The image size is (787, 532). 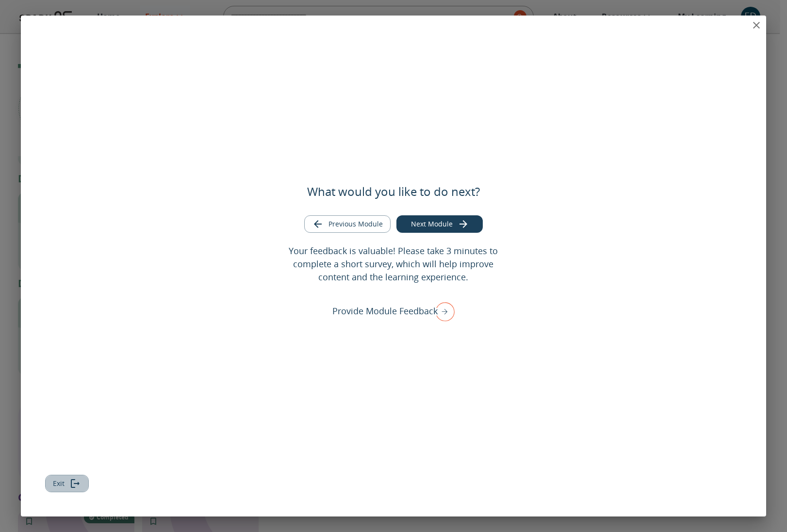 I want to click on p: Your feedback is valuable! Please take 3 minutes to complete a short survey, which will help impr..., so click(x=394, y=264).